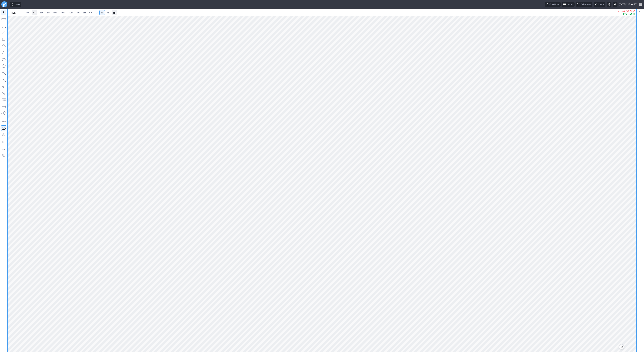 Image resolution: width=644 pixels, height=352 pixels. Describe the element at coordinates (78, 13) in the screenshot. I see `a: 1H` at that location.